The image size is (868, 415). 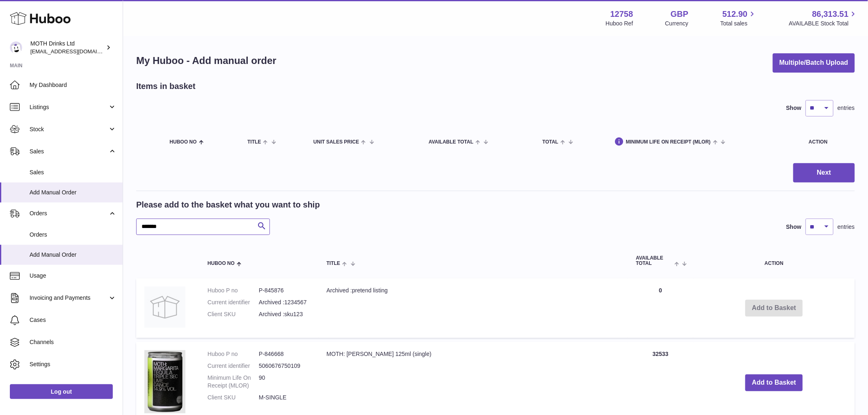 I want to click on span: Listings, so click(x=68, y=107).